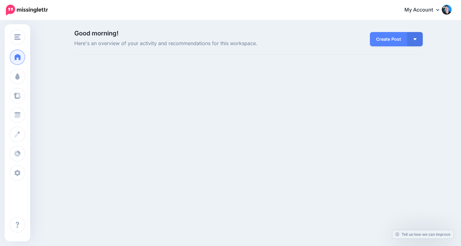  Describe the element at coordinates (425, 10) in the screenshot. I see `a: My Account` at that location.